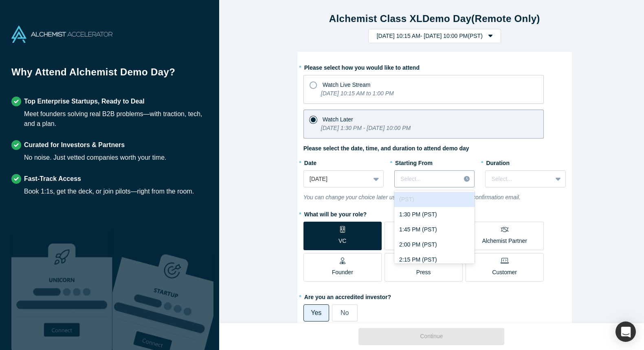  Describe the element at coordinates (116, 118) in the screenshot. I see `div: Meet founders solving real B2B problems—with traction, tech, and a plan.` at that location.